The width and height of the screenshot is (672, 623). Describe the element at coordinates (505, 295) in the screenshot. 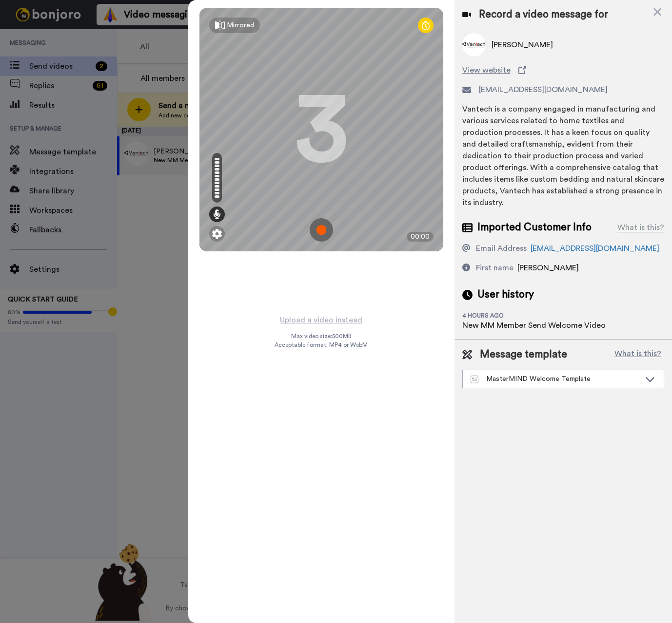

I see `span: User history` at that location.